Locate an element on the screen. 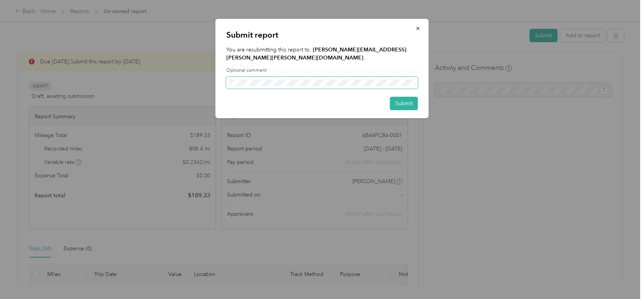 This screenshot has width=644, height=299. p: You are resubmitting this report to: is located at coordinates (322, 54).